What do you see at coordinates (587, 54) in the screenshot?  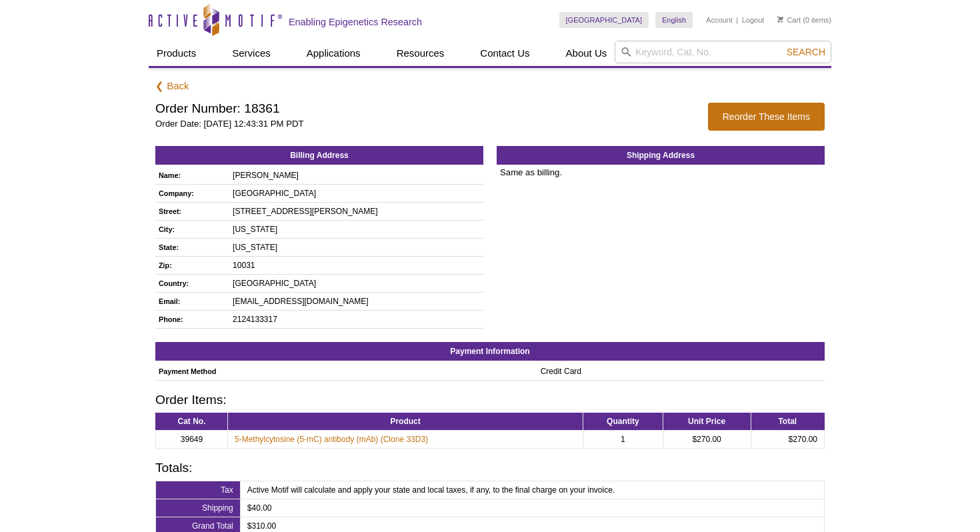 I see `a: About Us` at bounding box center [587, 54].